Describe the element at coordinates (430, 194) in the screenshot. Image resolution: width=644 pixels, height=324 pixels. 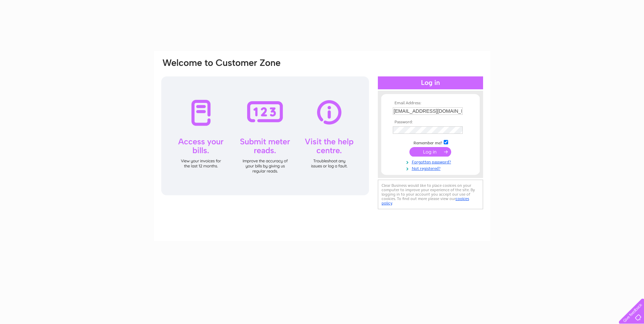
I see `div: Clear Business would like to place cookies on your computer to improve your experience of the sit...` at that location.